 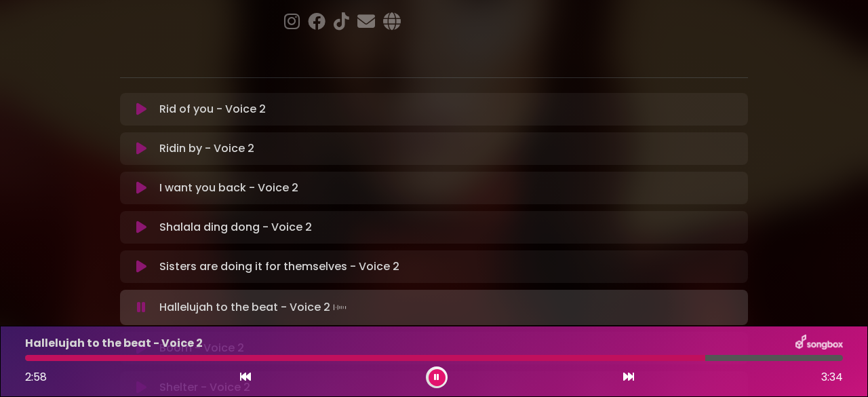 I want to click on p: Sisters are doing it for themselves - Voice 2, so click(x=280, y=266).